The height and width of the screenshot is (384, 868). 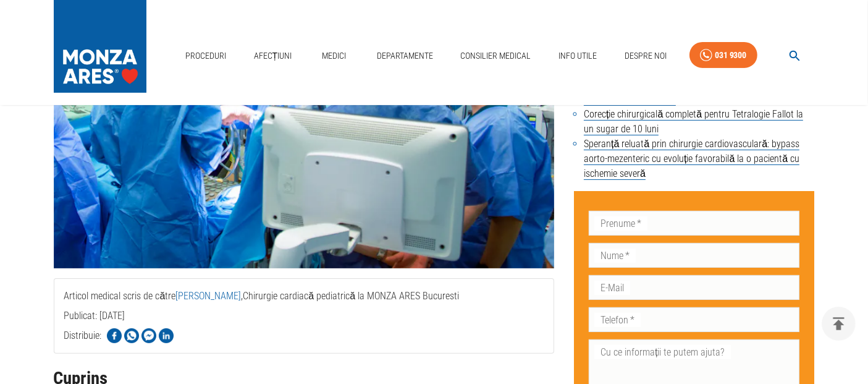 I want to click on a: Speranță reluată prin chirurgie cardiovasculară: bypass aorto-mezenteric cu evoluție favorabilă l..., so click(x=692, y=159).